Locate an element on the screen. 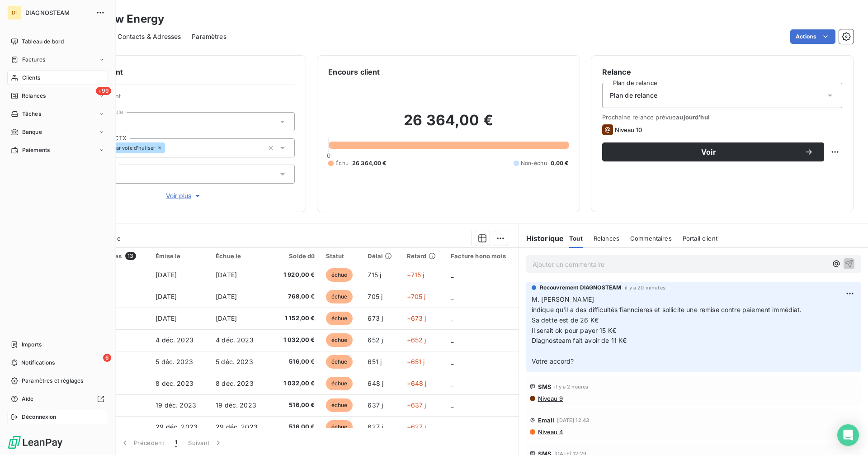 The width and height of the screenshot is (868, 455). span: Factures is located at coordinates (34, 60).